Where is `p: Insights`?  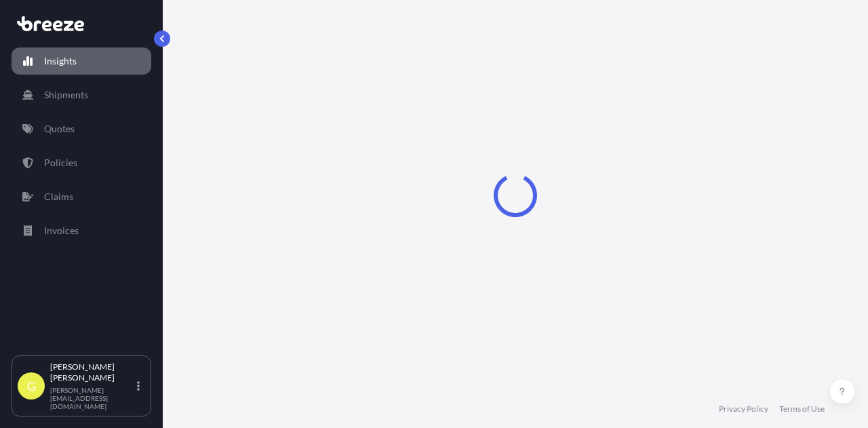
p: Insights is located at coordinates (60, 61).